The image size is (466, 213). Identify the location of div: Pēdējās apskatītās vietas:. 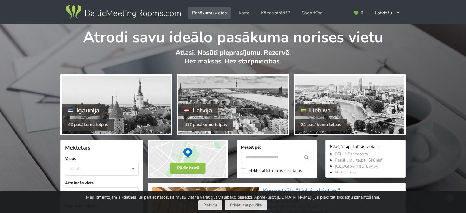
(366, 147).